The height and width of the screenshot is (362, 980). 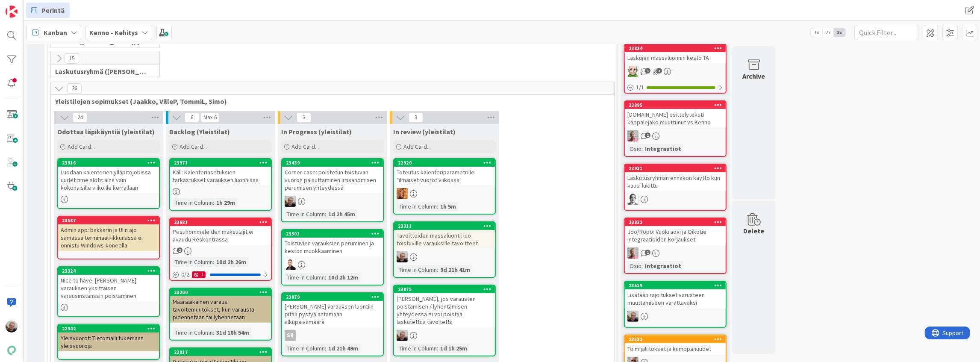 I want to click on div: Admin app: bäkkärin ja UI:n ajo samassa terminaali-ikkunassa ei onnistu Windows-koneella, so click(x=108, y=238).